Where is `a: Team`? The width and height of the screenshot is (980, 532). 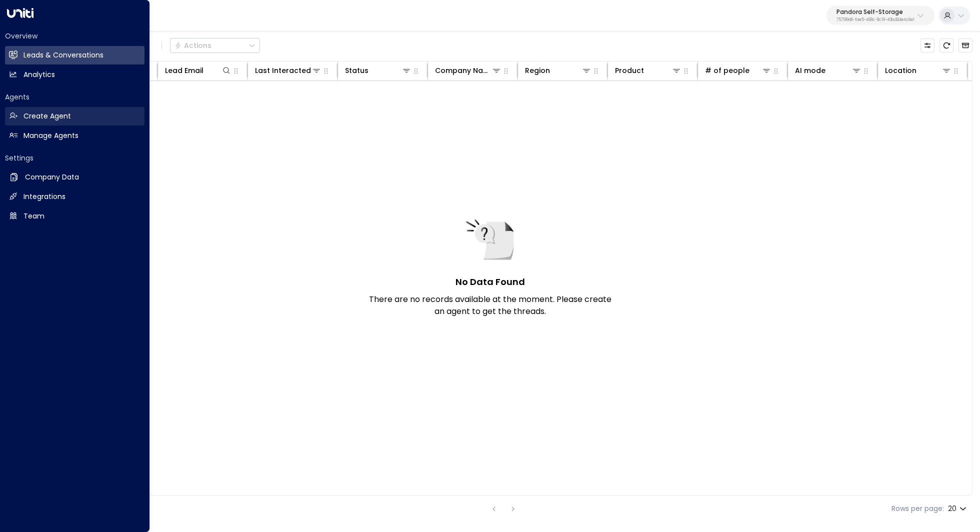 a: Team is located at coordinates (74, 216).